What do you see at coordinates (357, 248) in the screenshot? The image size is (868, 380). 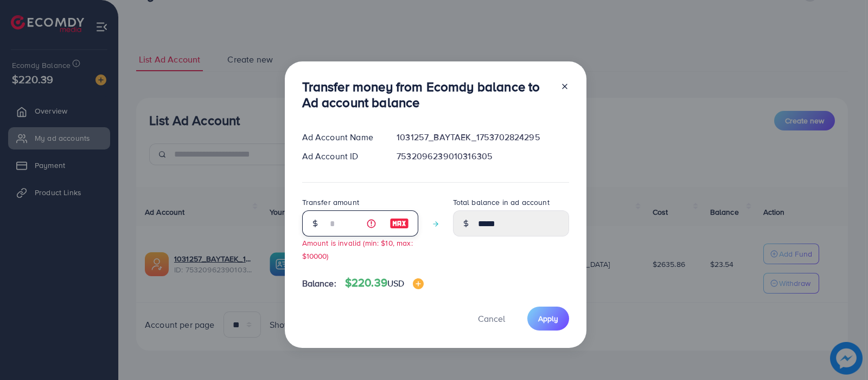 I see `small: Amount is invalid (min: $10, max: $10000)` at bounding box center [357, 248].